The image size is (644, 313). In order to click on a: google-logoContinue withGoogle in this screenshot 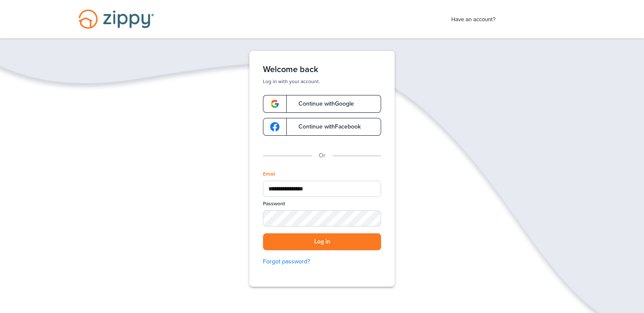, I will do `click(322, 104)`.